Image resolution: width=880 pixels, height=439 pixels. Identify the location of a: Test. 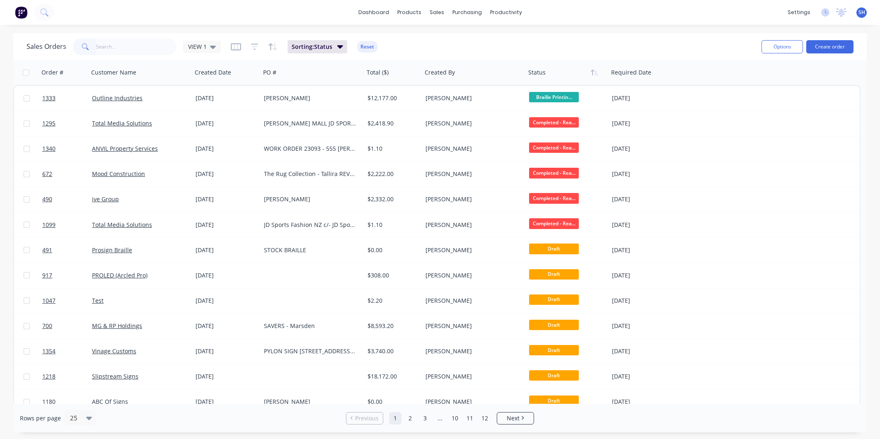
(98, 300).